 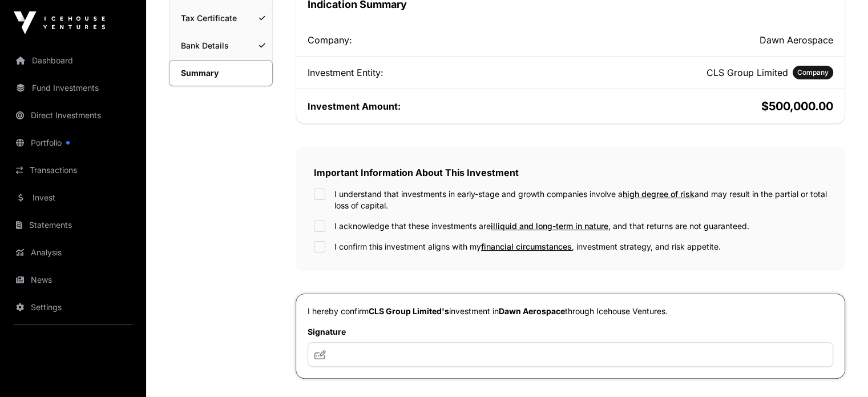 I want to click on h2: Important Information About This Investment, so click(x=570, y=172).